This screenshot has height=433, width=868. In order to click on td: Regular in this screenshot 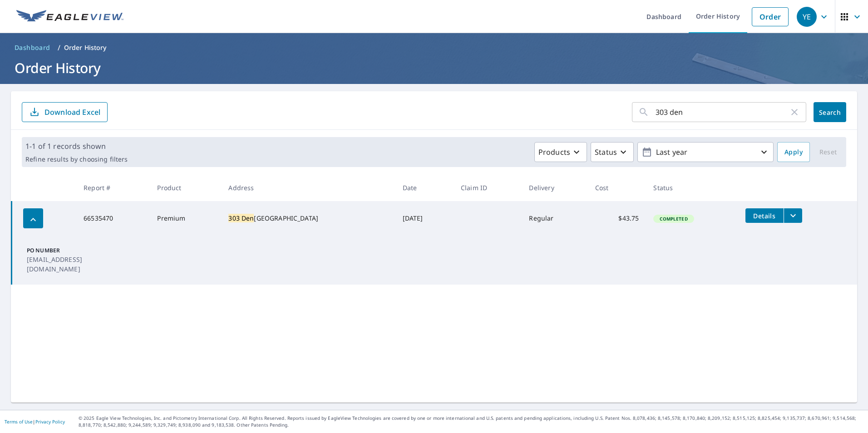, I will do `click(555, 219)`.